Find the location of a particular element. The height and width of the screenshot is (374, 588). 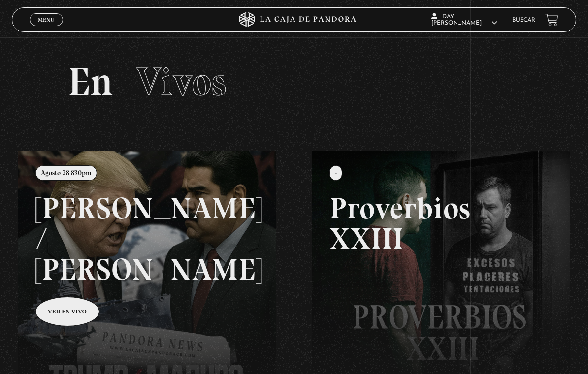

a: Buscar is located at coordinates (523, 20).